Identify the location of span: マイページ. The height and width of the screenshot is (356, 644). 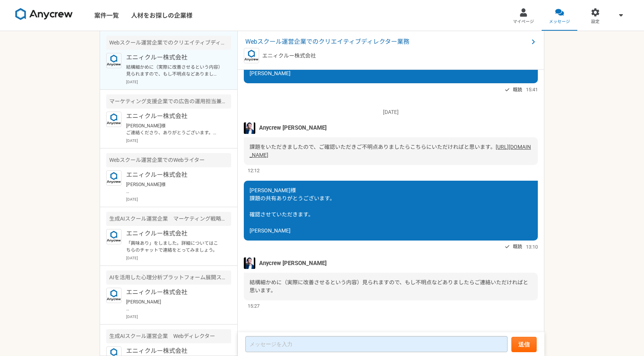
(524, 22).